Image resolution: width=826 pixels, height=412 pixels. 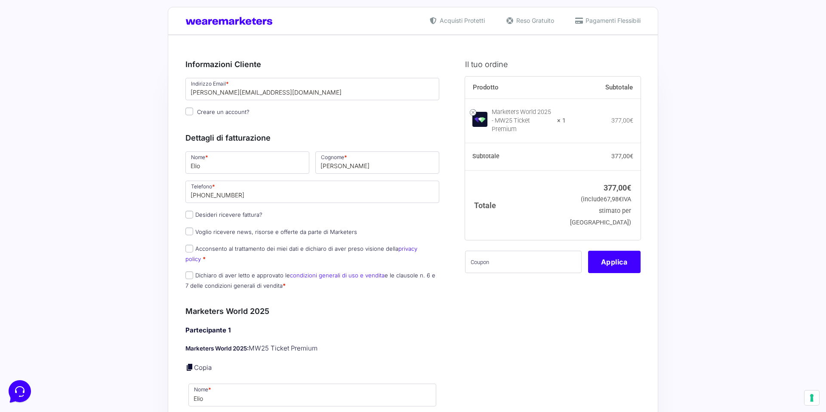 I want to click on p: Home, so click(x=33, y=292).